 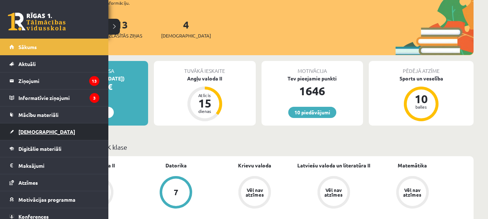 What do you see at coordinates (313, 91) in the screenshot?
I see `div: 1646` at bounding box center [313, 91].